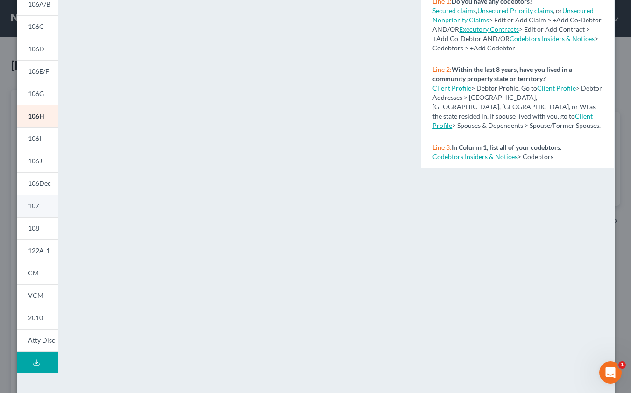  Describe the element at coordinates (34, 228) in the screenshot. I see `span: 108` at that location.